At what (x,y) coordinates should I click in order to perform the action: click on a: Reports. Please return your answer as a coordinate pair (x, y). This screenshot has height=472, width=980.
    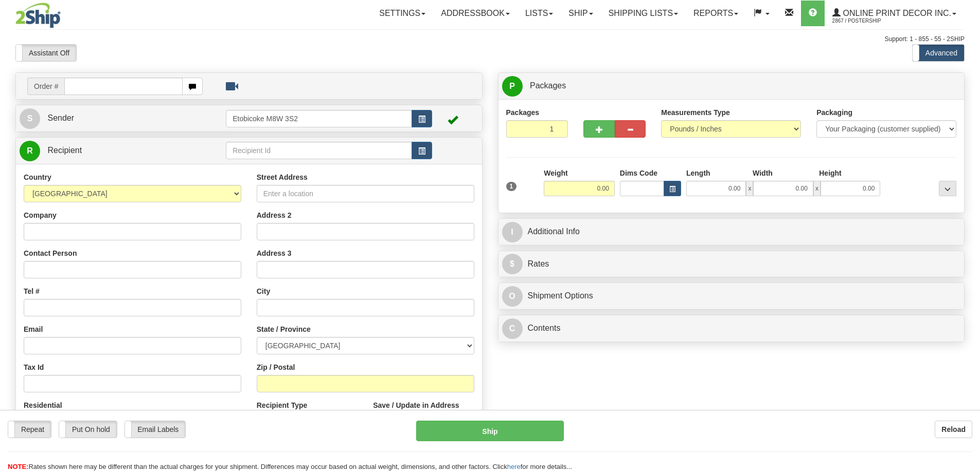
    Looking at the image, I should click on (715, 14).